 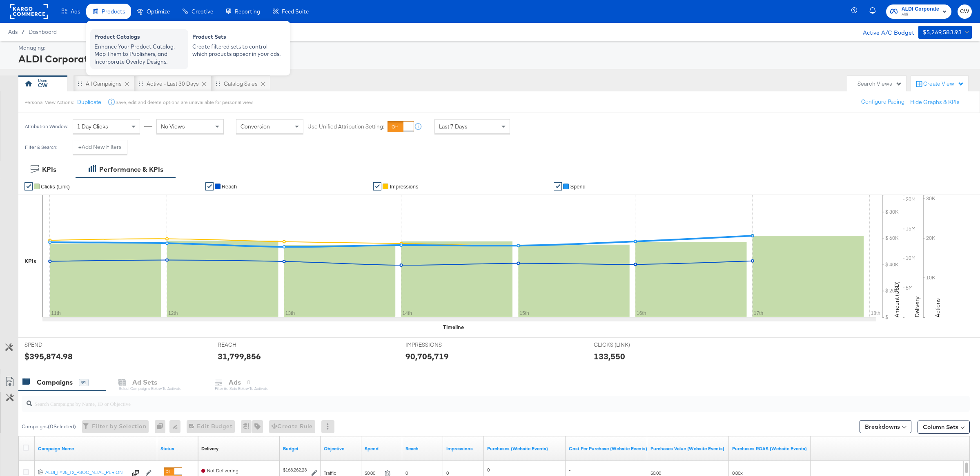 I want to click on input: Search Campaigns by Name, ID or Objective, so click(x=457, y=400).